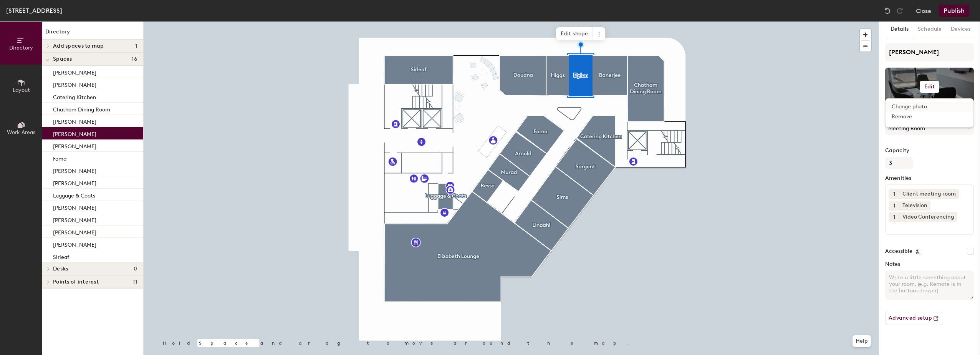 This screenshot has width=980, height=355. I want to click on span: Edit shape, so click(574, 34).